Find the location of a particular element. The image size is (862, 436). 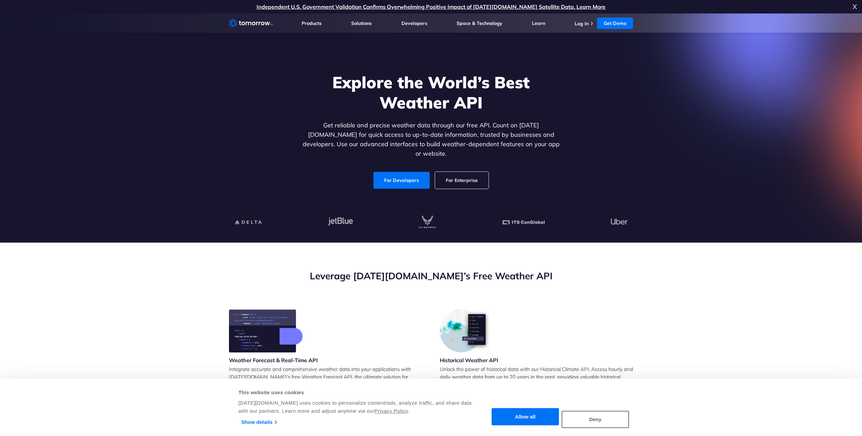

button: Deny is located at coordinates (595, 419).